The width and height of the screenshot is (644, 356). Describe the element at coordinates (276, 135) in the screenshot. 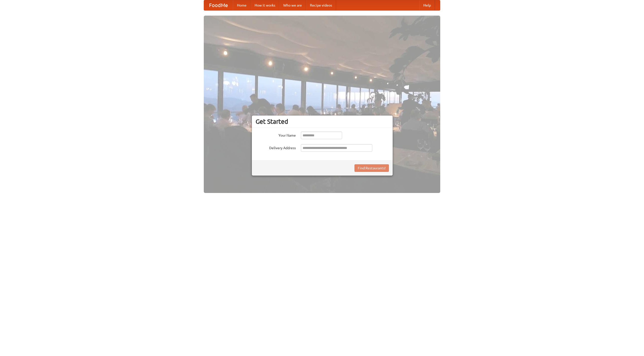

I see `label: Your Name` at that location.